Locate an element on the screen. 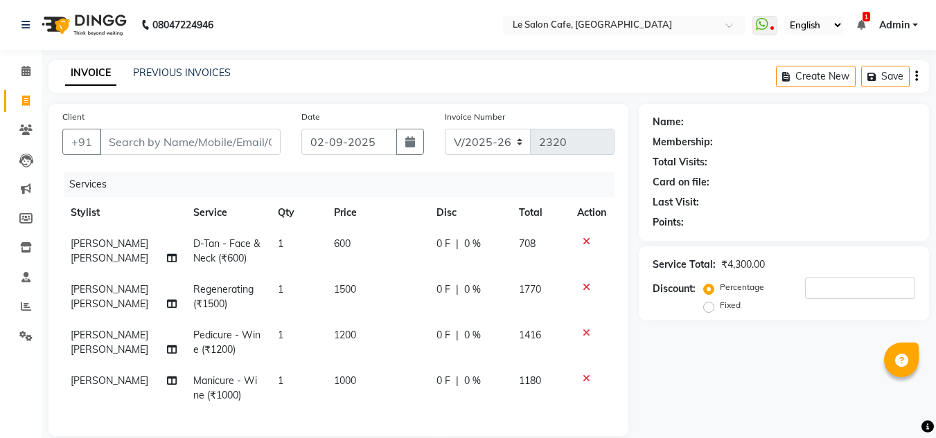 The image size is (936, 438). div: Services is located at coordinates (344, 184).